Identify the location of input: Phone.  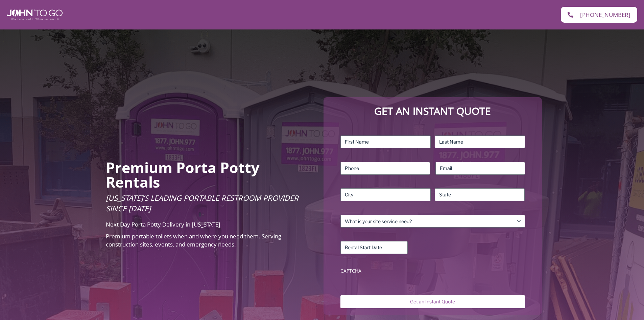
(385, 168).